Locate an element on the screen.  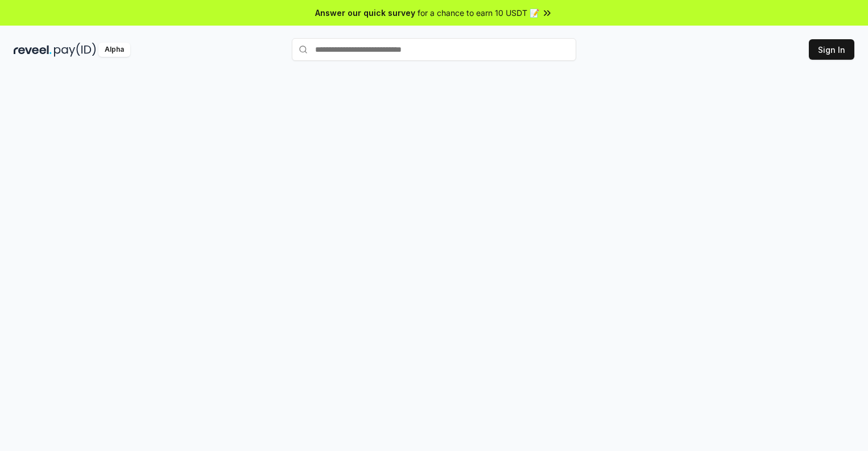
img: reveel_dark is located at coordinates (32, 50).